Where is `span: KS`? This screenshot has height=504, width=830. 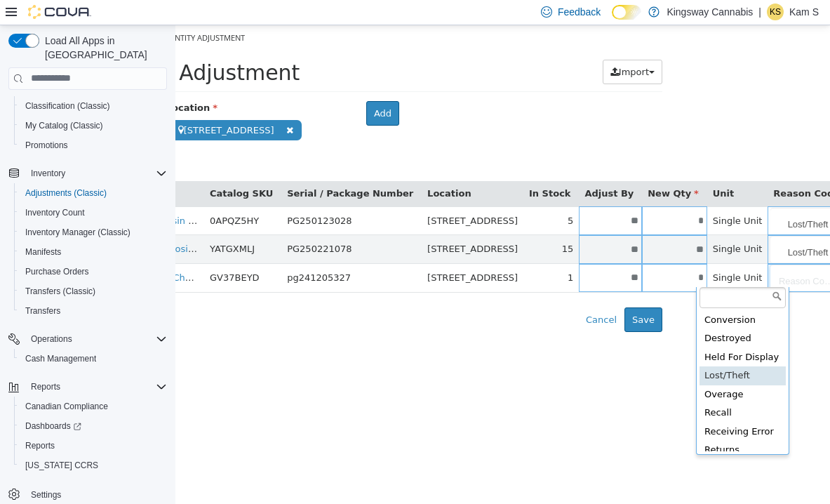 span: KS is located at coordinates (776, 12).